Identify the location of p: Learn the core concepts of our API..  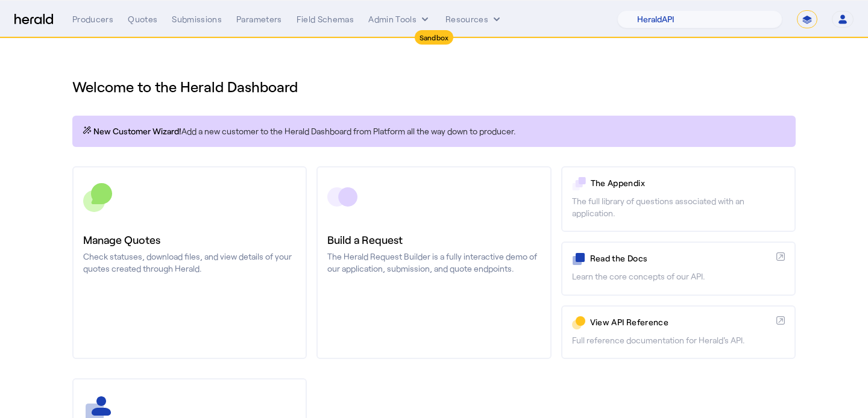
(678, 277).